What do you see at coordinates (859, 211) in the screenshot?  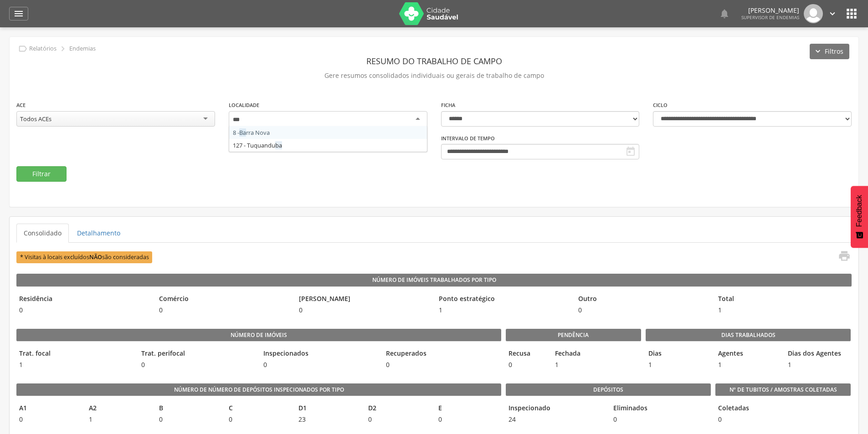 I see `span: Feedback` at bounding box center [859, 211].